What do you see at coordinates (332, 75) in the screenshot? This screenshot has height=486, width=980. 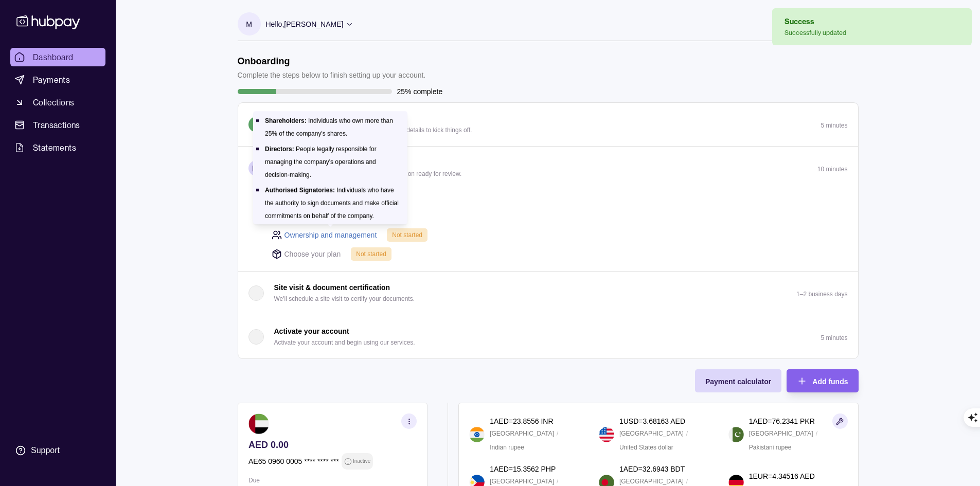 I see `p: Complete the steps below to finish setting up your account.` at bounding box center [332, 75].